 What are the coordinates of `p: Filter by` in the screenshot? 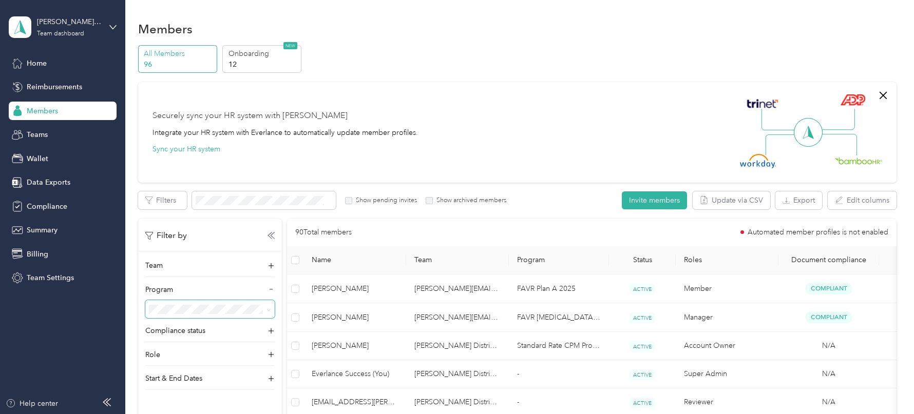 It's located at (166, 236).